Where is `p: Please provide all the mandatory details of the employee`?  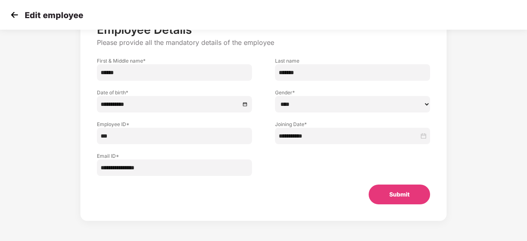 p: Please provide all the mandatory details of the employee is located at coordinates (264, 43).